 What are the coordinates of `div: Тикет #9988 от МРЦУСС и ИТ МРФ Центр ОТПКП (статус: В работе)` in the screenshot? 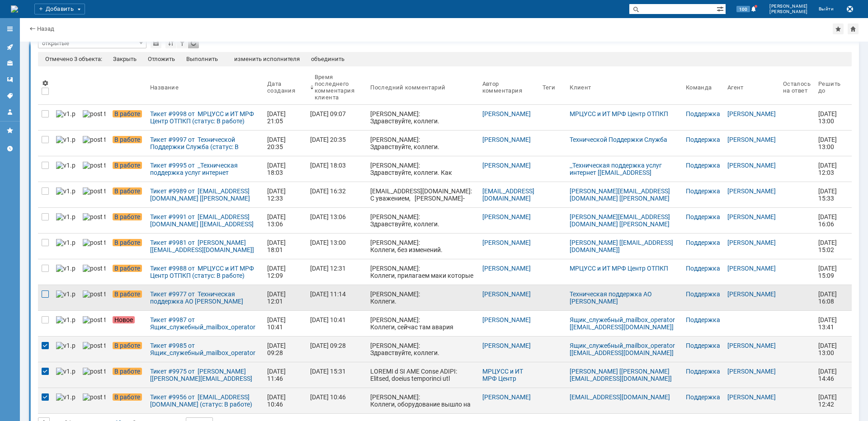 It's located at (205, 272).